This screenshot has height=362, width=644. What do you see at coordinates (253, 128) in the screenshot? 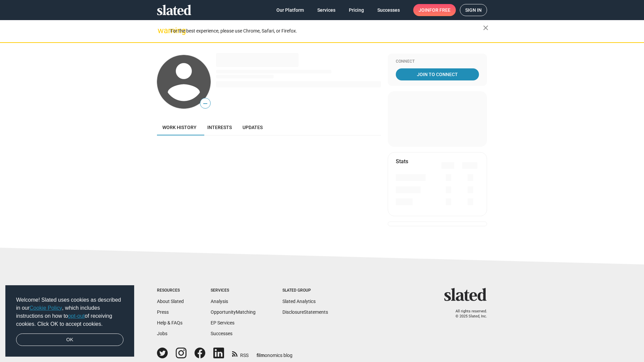
I see `a: Updates` at bounding box center [253, 128].